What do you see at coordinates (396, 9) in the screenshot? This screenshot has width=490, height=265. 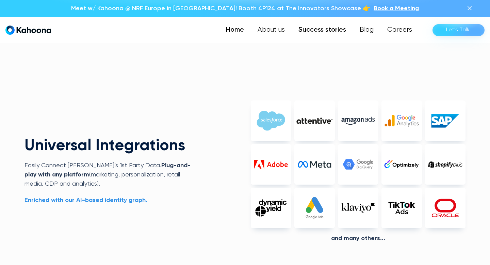 I see `span: Book a Meeting` at bounding box center [396, 9].